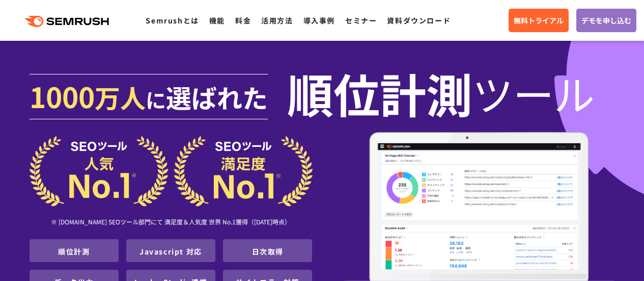 The width and height of the screenshot is (644, 281). Describe the element at coordinates (217, 20) in the screenshot. I see `a: 機能` at that location.